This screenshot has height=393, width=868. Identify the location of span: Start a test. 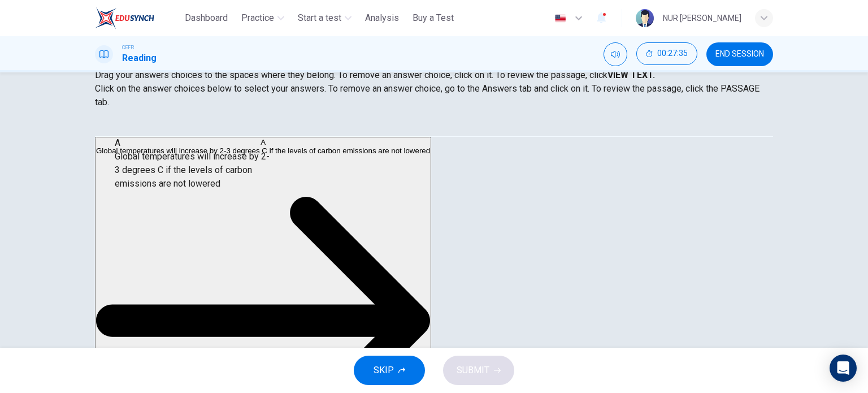
(319, 18).